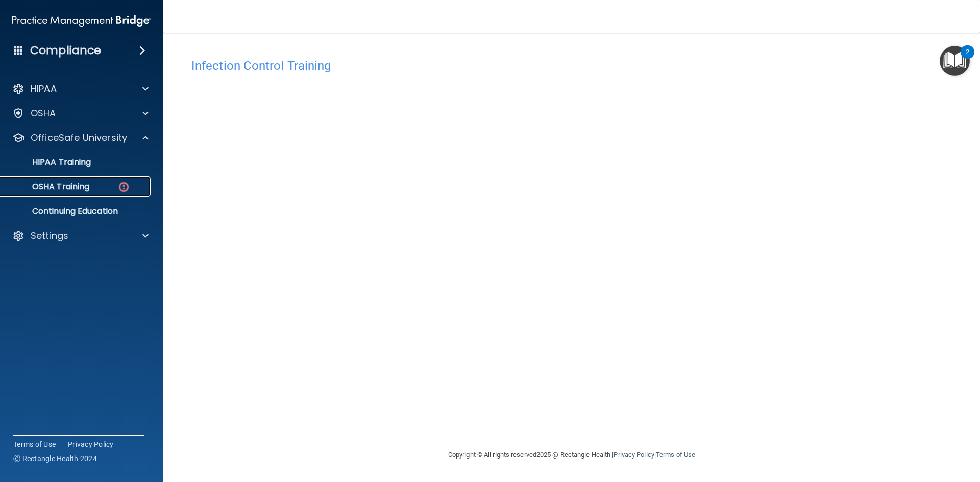 The height and width of the screenshot is (482, 980). What do you see at coordinates (79, 137) in the screenshot?
I see `p: OfficeSafe University` at bounding box center [79, 137].